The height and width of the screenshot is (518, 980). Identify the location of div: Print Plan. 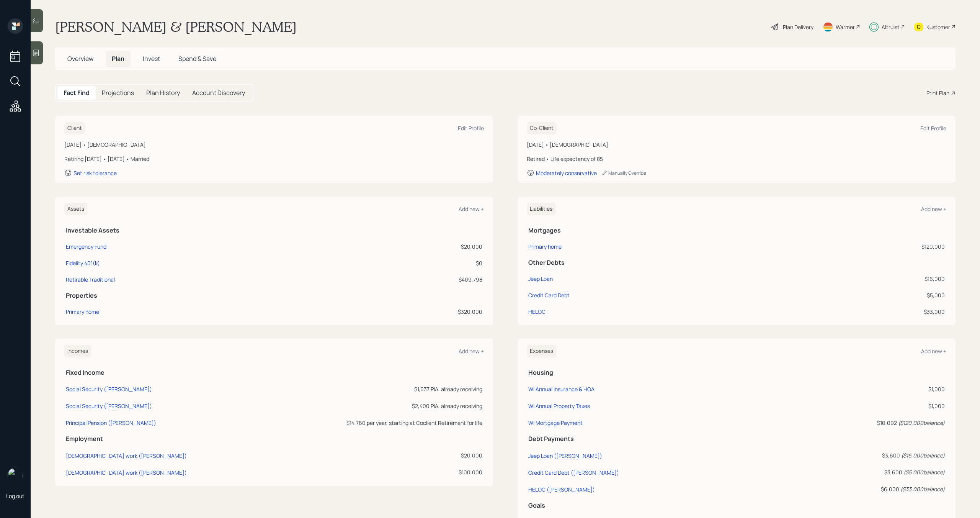
(938, 92).